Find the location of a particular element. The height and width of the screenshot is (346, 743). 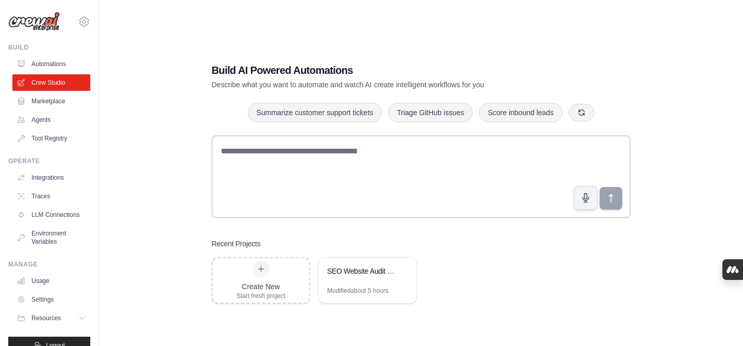

div: Manage is located at coordinates (49, 264).